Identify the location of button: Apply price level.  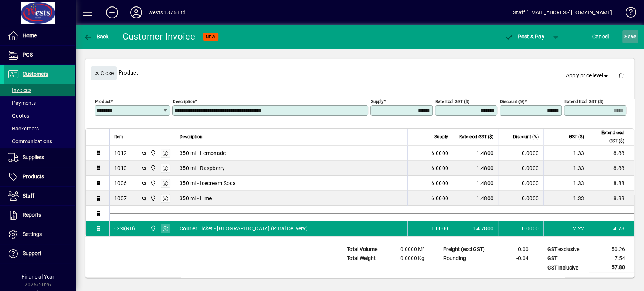
(588, 76).